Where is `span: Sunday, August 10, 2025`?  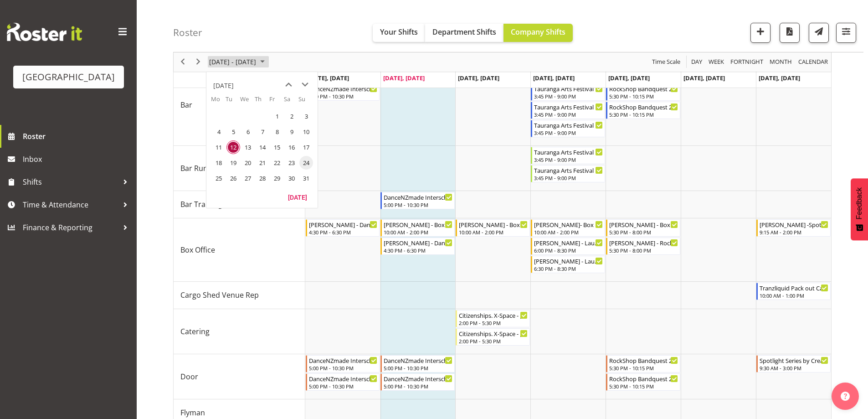
span: Sunday, August 10, 2025 is located at coordinates (306, 132).